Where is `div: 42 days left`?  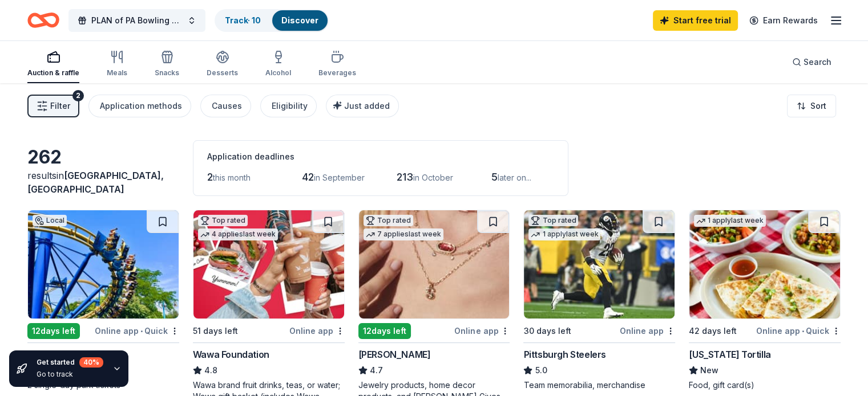 div: 42 days left is located at coordinates (713, 331).